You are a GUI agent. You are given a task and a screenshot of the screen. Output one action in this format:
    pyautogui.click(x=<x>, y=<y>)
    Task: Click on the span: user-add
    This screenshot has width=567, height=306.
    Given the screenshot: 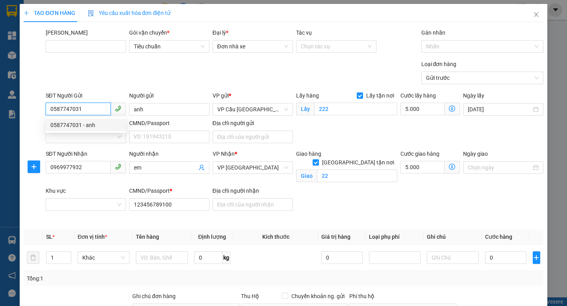 What is the action you would take?
    pyautogui.click(x=202, y=168)
    